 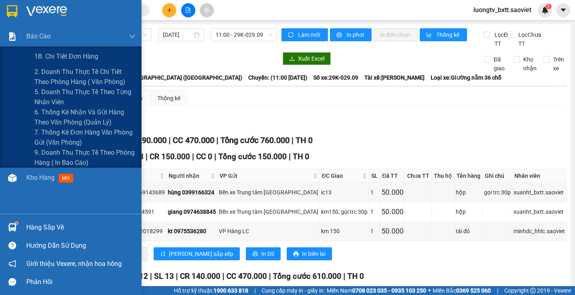 What do you see at coordinates (344, 193) in the screenshot?
I see `div: ic13` at bounding box center [344, 193].